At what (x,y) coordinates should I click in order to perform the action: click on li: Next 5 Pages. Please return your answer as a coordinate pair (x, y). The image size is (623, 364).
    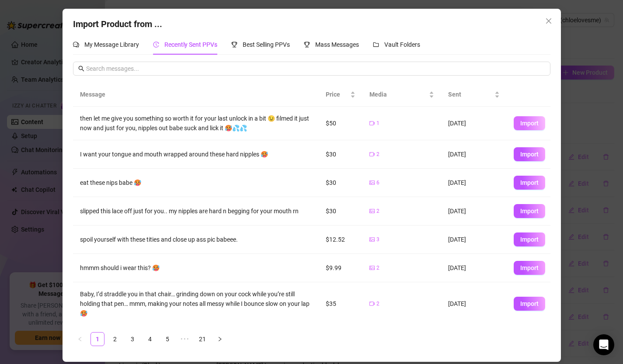
    Looking at the image, I should click on (185, 339).